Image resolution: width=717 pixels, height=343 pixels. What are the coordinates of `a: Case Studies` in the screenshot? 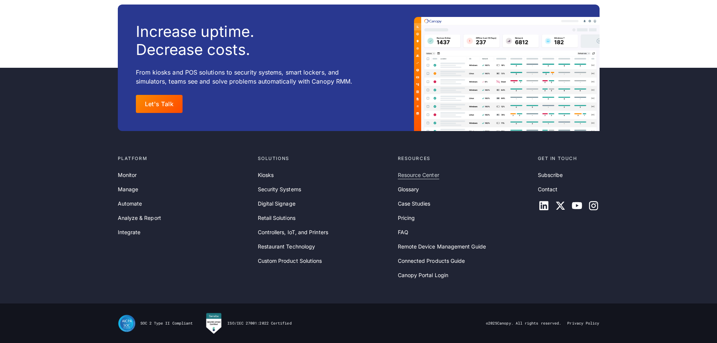 It's located at (414, 204).